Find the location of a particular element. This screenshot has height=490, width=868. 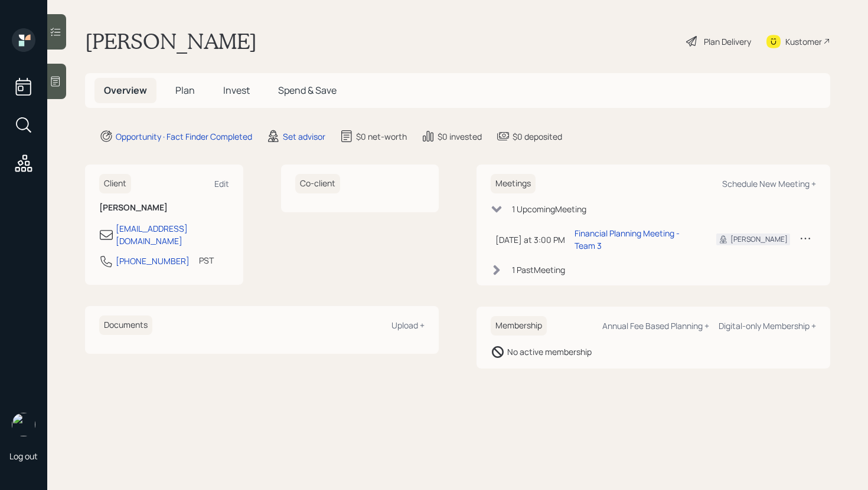

div: $0 deposited is located at coordinates (538, 136).